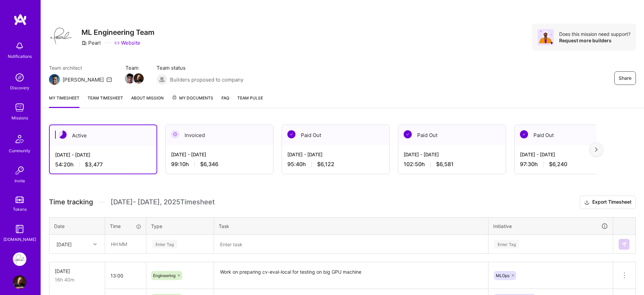 This screenshot has width=644, height=295. Describe the element at coordinates (20, 88) in the screenshot. I see `div: Discovery` at that location.